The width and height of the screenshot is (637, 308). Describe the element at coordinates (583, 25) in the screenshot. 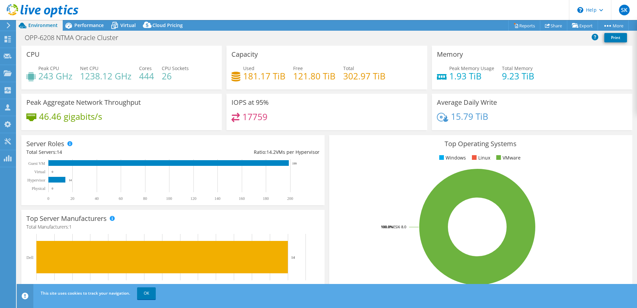

I see `a: Export` at that location.